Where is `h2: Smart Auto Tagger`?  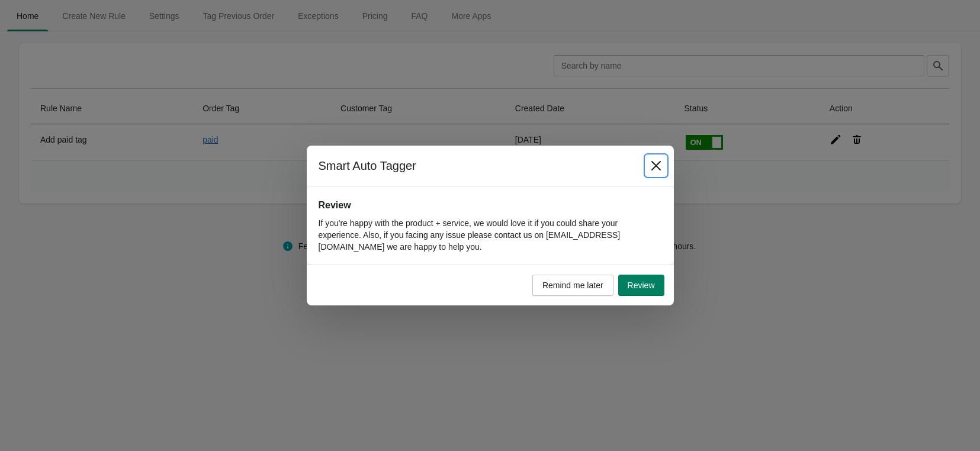 h2: Smart Auto Tagger is located at coordinates (476, 166).